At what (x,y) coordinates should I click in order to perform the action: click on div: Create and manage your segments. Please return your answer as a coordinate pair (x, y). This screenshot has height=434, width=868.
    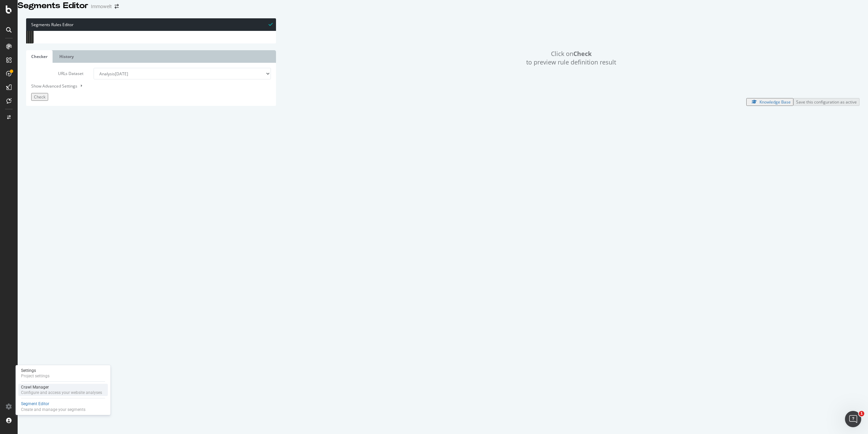
    Looking at the image, I should click on (53, 410).